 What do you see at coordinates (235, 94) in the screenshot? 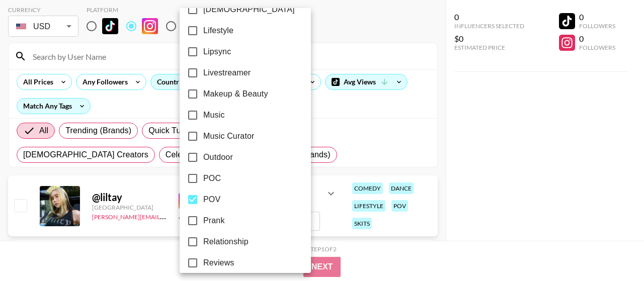
I see `span: Makeup & Beauty` at bounding box center [235, 94].